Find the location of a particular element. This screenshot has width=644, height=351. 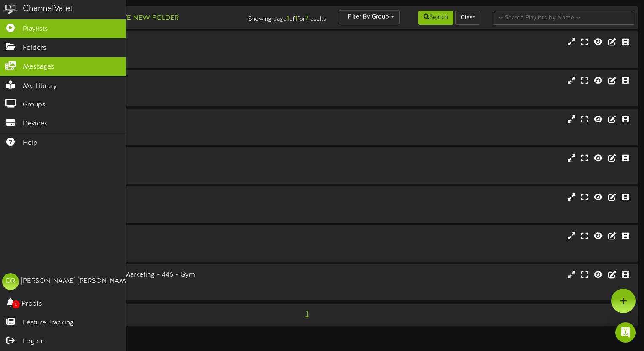

div: Equipment Room is located at coordinates (154, 119).